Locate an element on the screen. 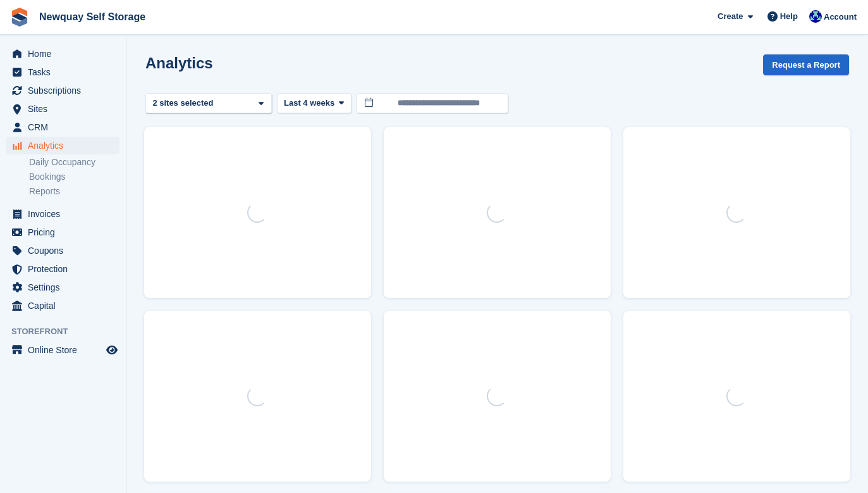 This screenshot has height=493, width=868. span: Online Store is located at coordinates (66, 350).